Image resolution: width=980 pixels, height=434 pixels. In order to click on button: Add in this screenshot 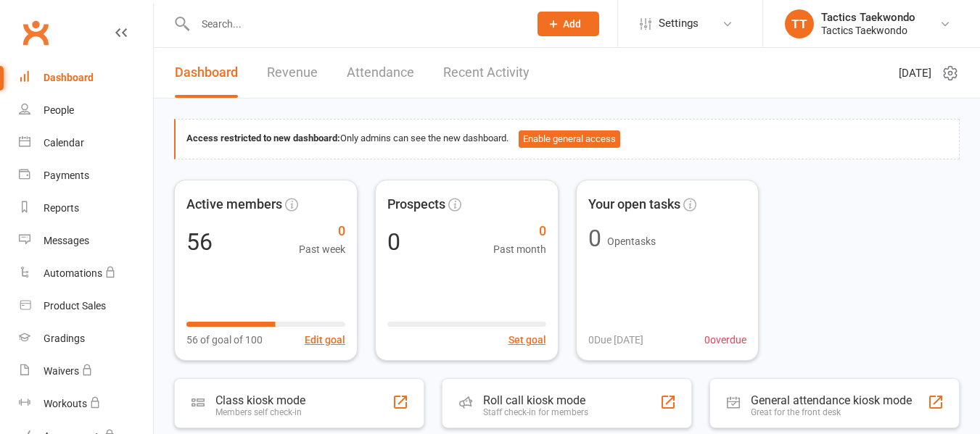, I will do `click(568, 24)`.